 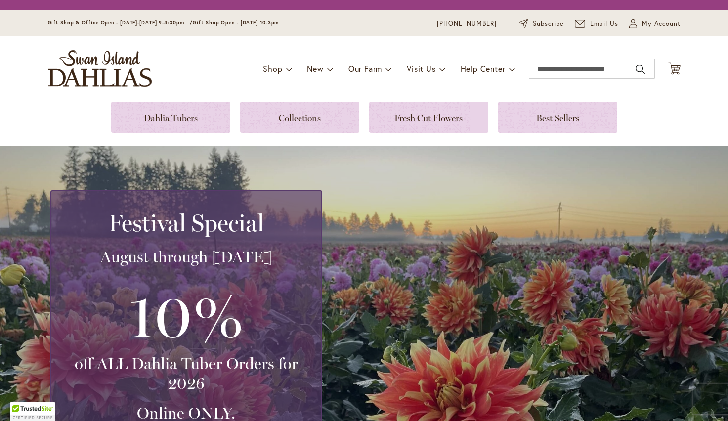 What do you see at coordinates (315, 68) in the screenshot?
I see `span: New` at bounding box center [315, 68].